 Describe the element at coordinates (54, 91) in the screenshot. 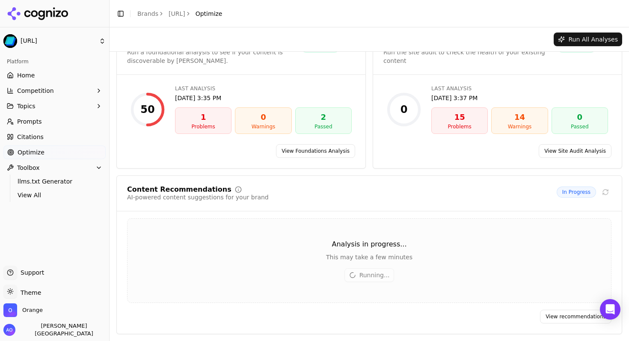

I see `button: Competition` at that location.